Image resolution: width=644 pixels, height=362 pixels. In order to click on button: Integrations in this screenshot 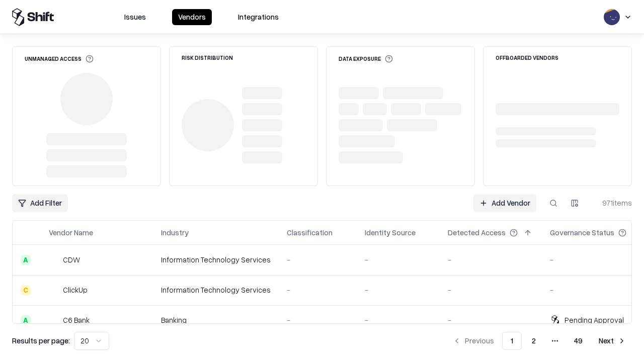, I will do `click(258, 17)`.